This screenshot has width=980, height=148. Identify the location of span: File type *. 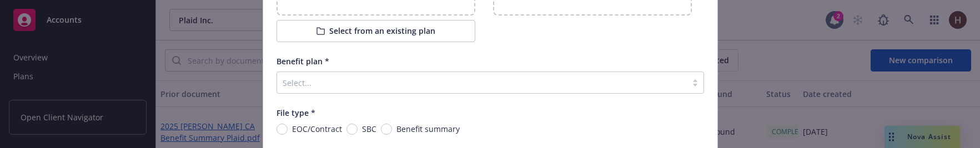
(296, 112).